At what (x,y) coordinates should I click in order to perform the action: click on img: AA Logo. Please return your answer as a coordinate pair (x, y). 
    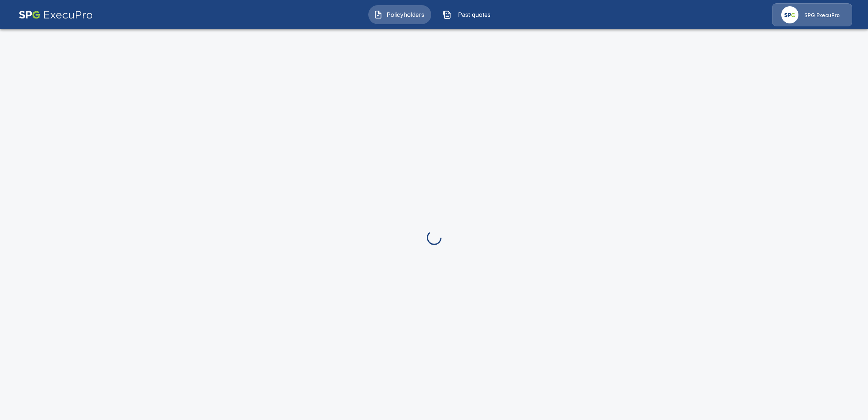
    Looking at the image, I should click on (56, 14).